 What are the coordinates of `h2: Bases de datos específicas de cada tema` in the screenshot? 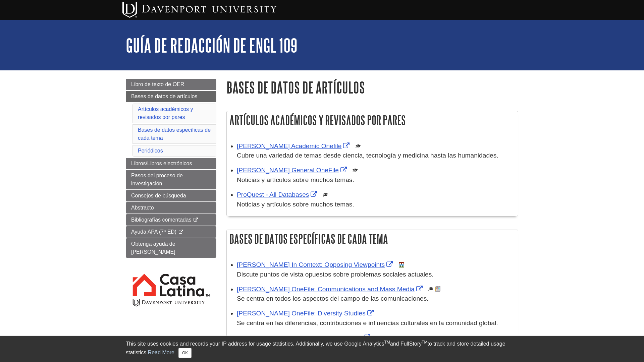 It's located at (372, 239).